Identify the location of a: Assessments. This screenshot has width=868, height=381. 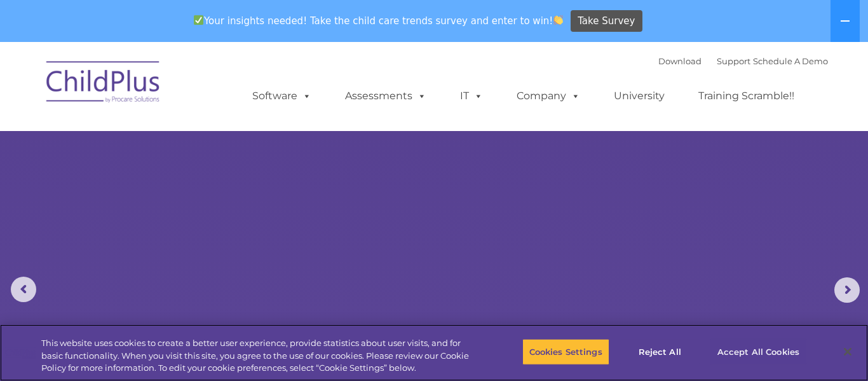
(386, 96).